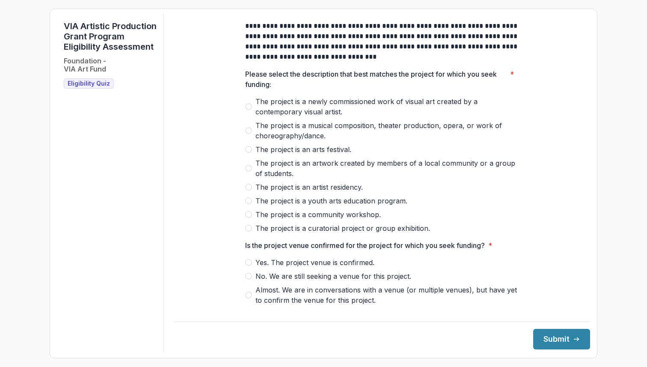 Image resolution: width=647 pixels, height=367 pixels. What do you see at coordinates (85, 65) in the screenshot?
I see `h2: Foundation - VIA Art Fund` at bounding box center [85, 65].